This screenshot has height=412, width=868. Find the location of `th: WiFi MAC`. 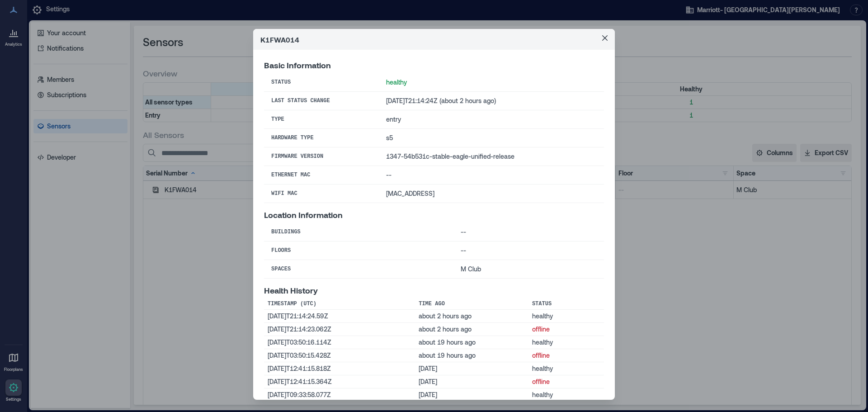

th: WiFi MAC is located at coordinates (322, 194).